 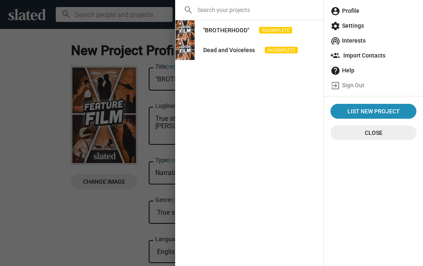 What do you see at coordinates (374, 26) in the screenshot?
I see `span: Settings` at bounding box center [374, 26].